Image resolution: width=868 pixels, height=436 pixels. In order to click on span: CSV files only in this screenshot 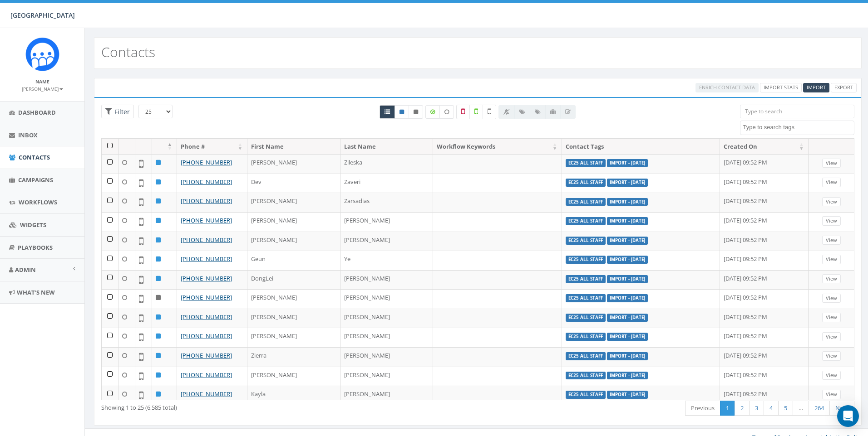, I will do `click(816, 87)`.